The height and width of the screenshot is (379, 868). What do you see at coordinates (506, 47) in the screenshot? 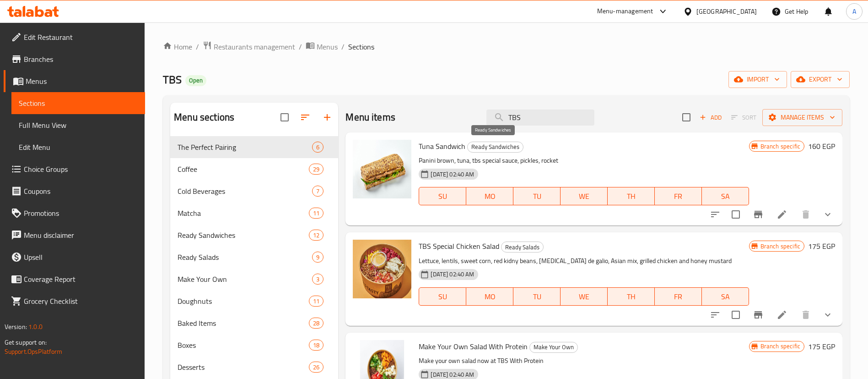
I see `nav: breadcrumb` at bounding box center [506, 47].